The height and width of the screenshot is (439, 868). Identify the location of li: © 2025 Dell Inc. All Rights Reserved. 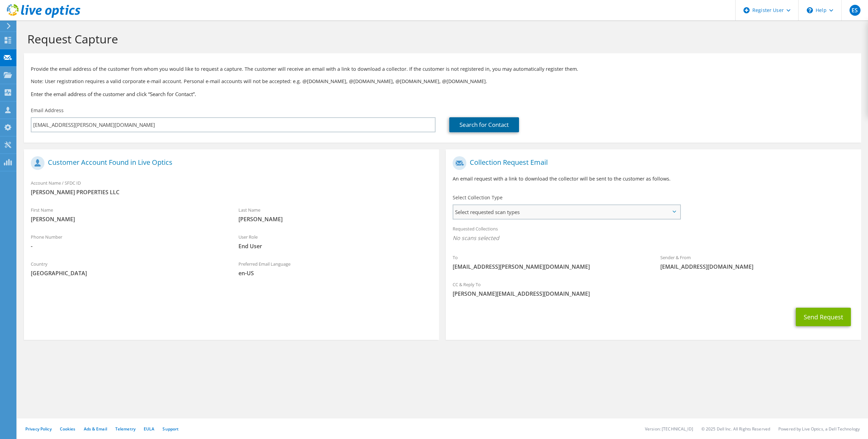
(735, 429).